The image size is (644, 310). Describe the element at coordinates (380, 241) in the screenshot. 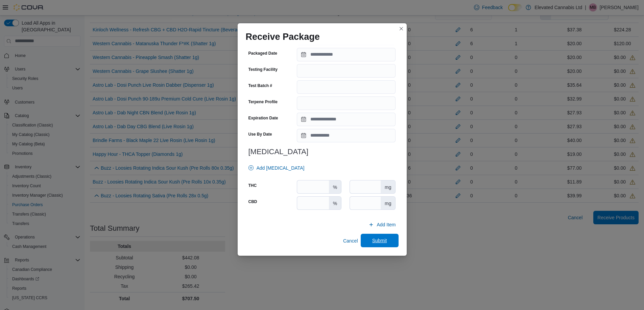

I see `span: Submit` at that location.